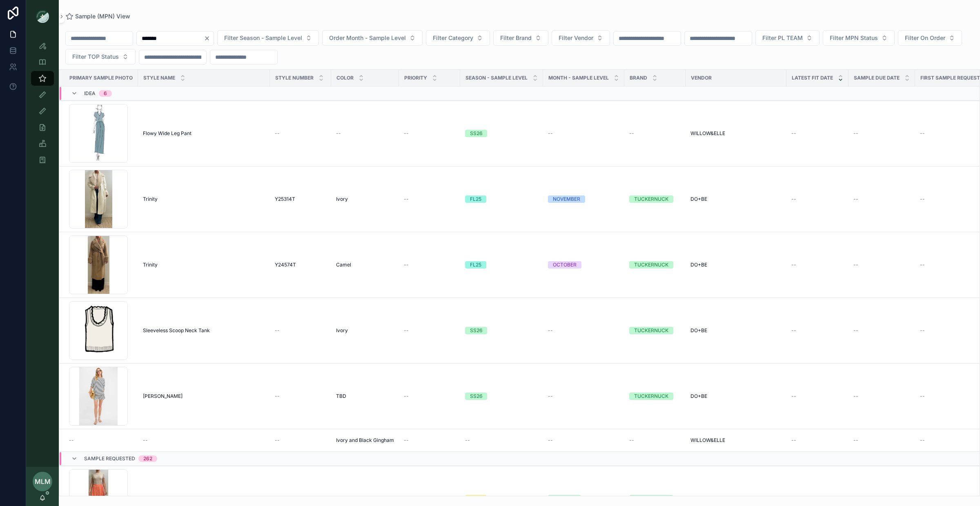 The width and height of the screenshot is (980, 506). What do you see at coordinates (497, 78) in the screenshot?
I see `span: Season - Sample Level` at bounding box center [497, 78].